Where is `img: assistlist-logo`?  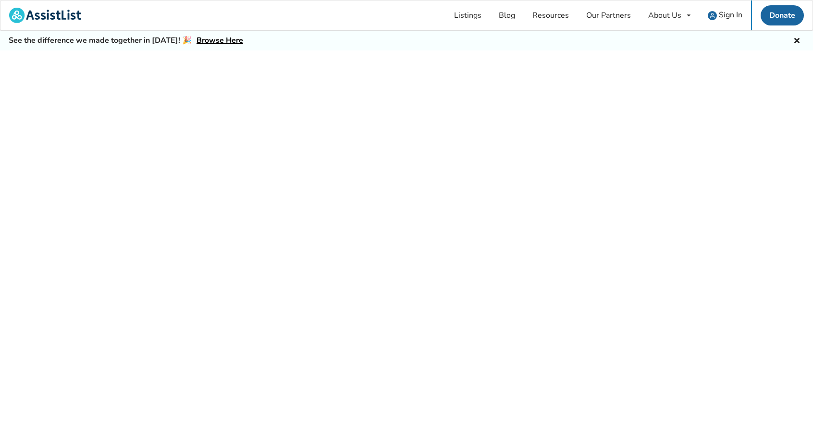 img: assistlist-logo is located at coordinates (45, 15).